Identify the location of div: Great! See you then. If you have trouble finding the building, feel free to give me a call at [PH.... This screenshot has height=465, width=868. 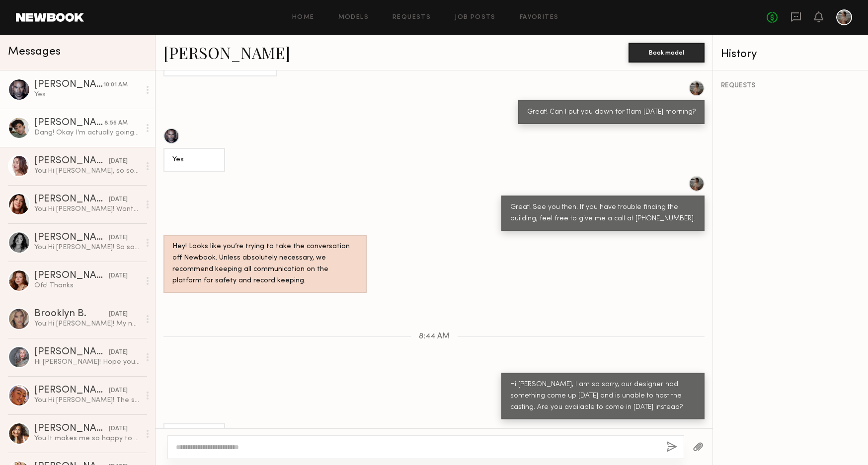
(603, 213).